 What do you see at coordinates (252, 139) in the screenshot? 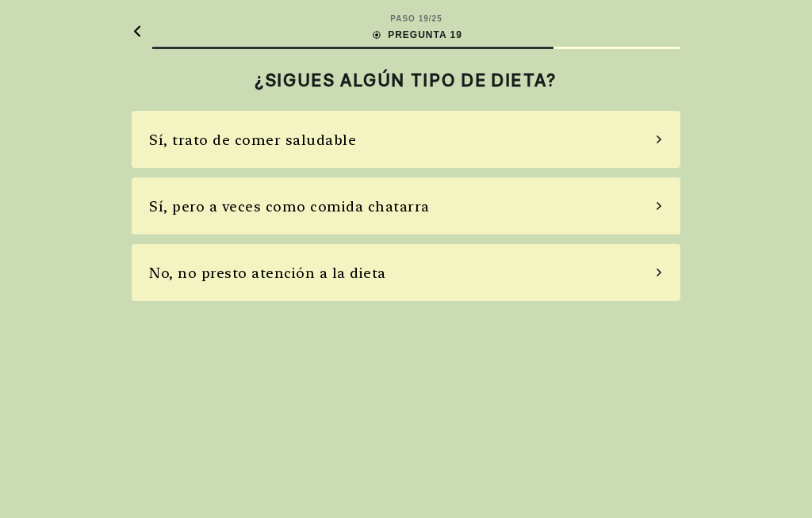
I see `div: Sí, trato de comer saludable` at bounding box center [252, 139].